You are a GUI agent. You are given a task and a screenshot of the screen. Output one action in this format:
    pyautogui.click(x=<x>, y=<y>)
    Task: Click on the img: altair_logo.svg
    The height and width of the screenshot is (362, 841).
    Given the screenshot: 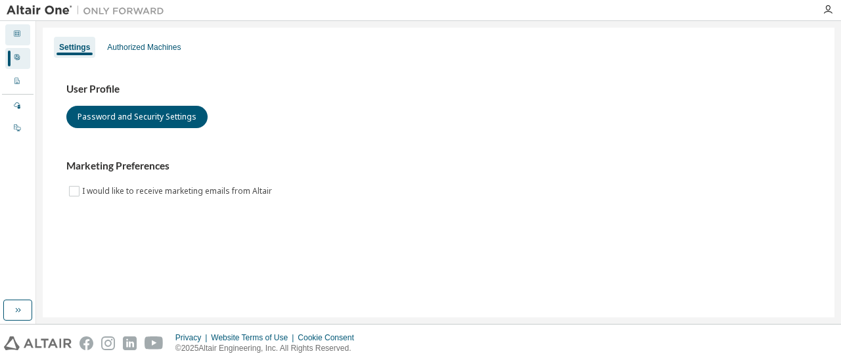 What is the action you would take?
    pyautogui.click(x=37, y=343)
    